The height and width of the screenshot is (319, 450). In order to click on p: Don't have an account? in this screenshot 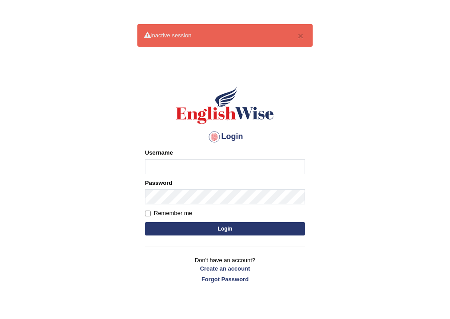, I will do `click(225, 270)`.